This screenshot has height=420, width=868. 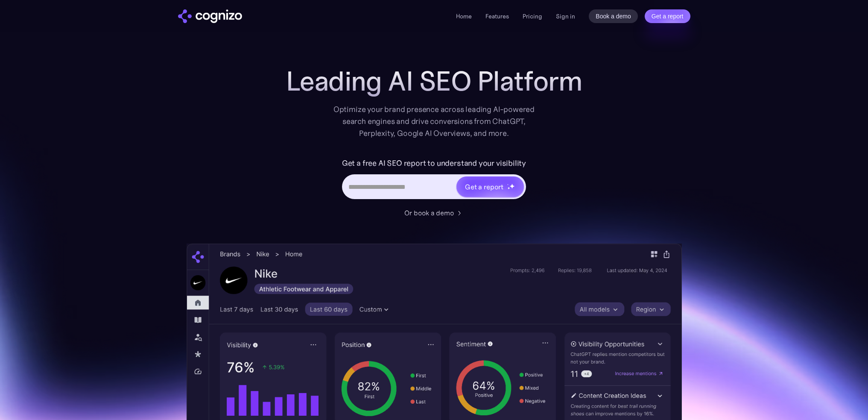 What do you see at coordinates (532, 17) in the screenshot?
I see `a: Pricing` at bounding box center [532, 17].